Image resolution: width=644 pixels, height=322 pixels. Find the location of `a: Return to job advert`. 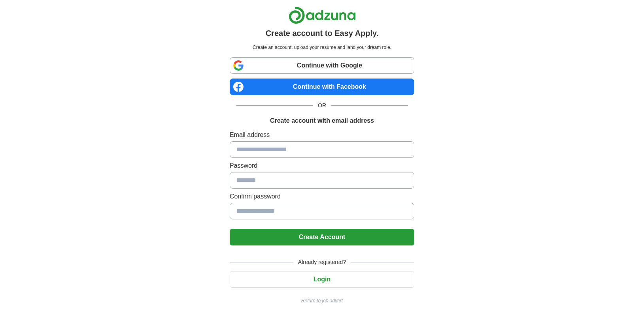

a: Return to job advert is located at coordinates (322, 301).